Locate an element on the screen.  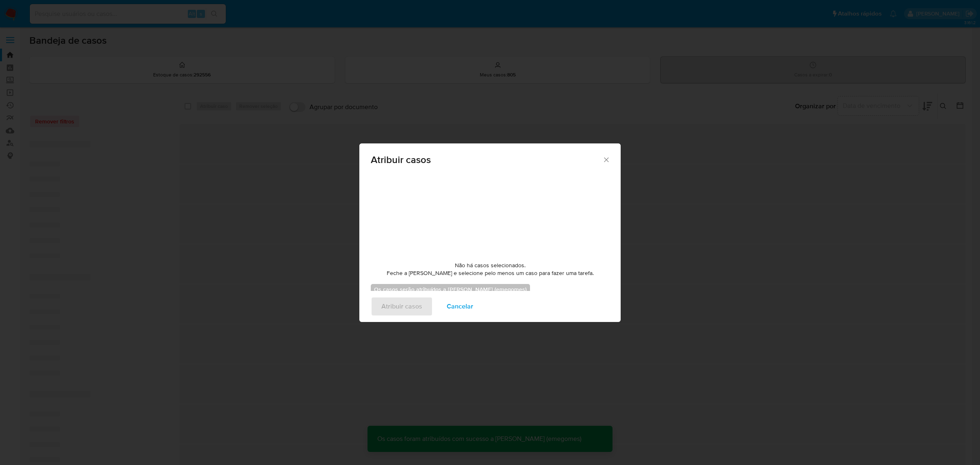
button: Fechar a janela is located at coordinates (606, 159).